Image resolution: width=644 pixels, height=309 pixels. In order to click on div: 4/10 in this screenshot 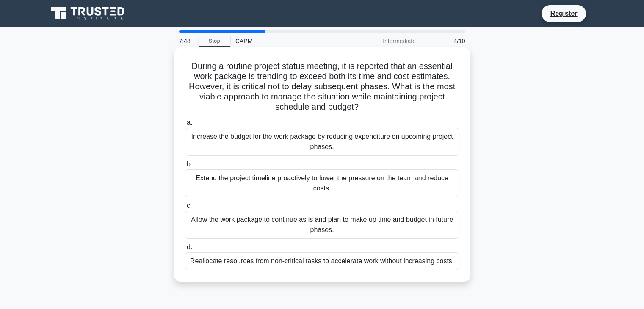, I will do `click(445, 41)`.